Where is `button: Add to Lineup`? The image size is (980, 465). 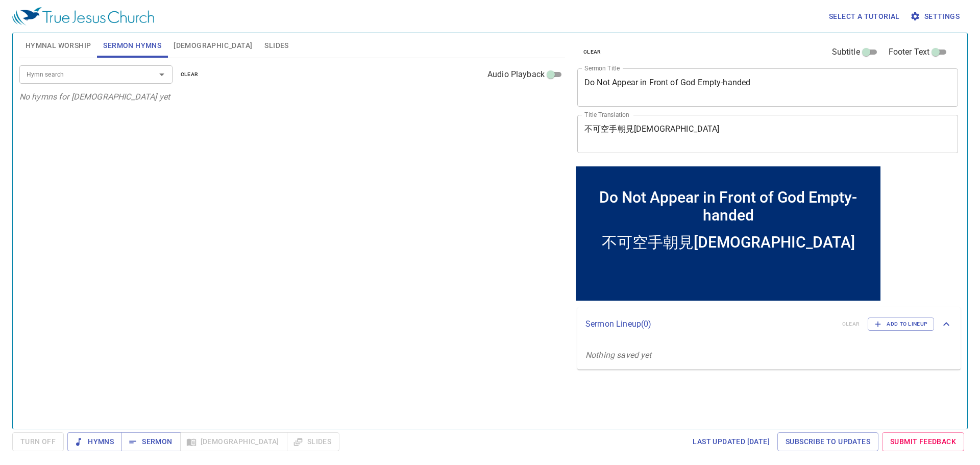 button: Add to Lineup is located at coordinates (901, 324).